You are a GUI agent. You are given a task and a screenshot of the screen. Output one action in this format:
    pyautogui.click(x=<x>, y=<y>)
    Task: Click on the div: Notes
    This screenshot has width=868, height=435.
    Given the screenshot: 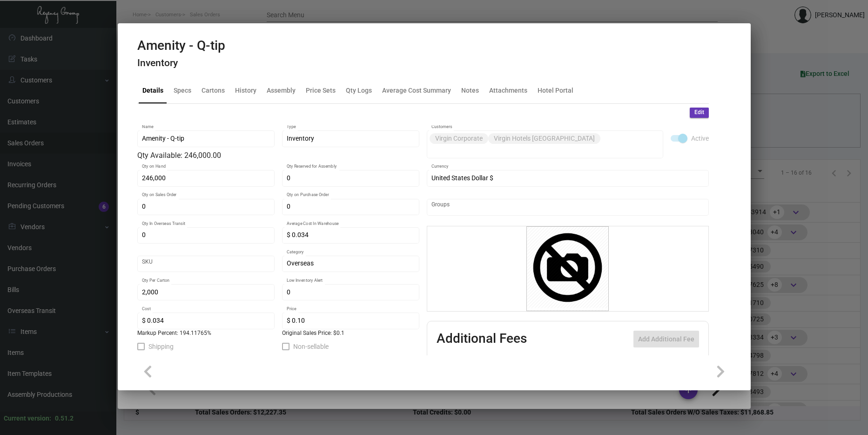 What is the action you would take?
    pyautogui.click(x=470, y=90)
    